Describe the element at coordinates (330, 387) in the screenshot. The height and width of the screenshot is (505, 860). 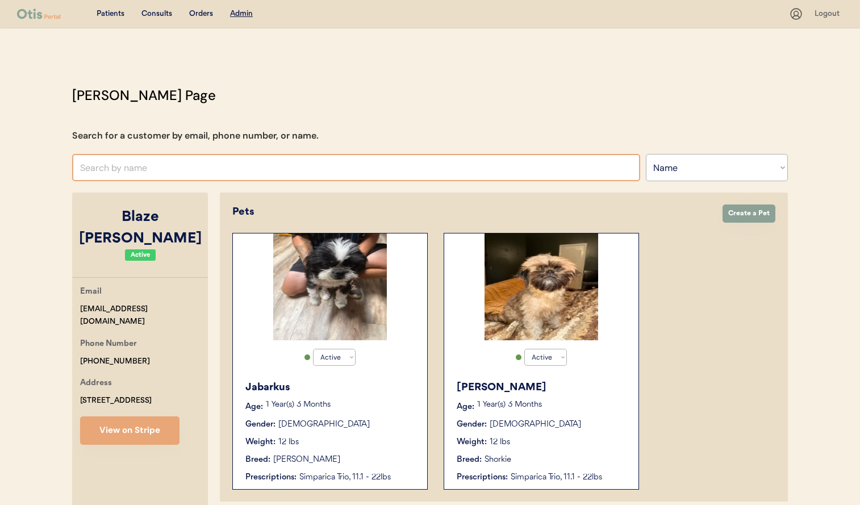
I see `div: Jabarkus` at that location.